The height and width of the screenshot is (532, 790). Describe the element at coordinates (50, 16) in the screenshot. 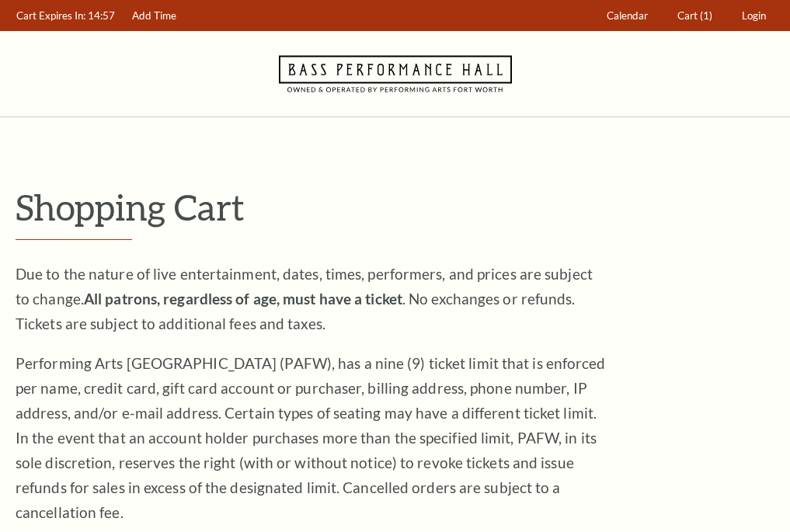

I see `span: Cart Expires In:` at that location.